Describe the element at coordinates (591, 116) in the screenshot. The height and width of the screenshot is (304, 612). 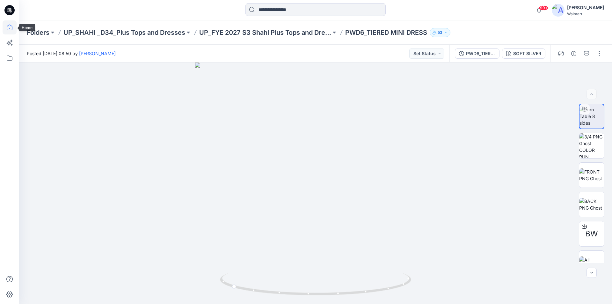
I see `img: Turn Table 8 sides` at that location.